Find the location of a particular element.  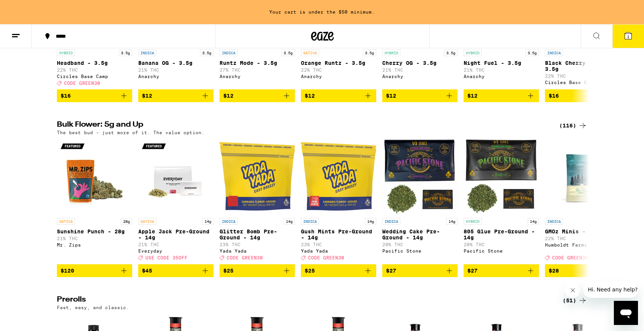

div: Humboldt Farms is located at coordinates (583, 245).